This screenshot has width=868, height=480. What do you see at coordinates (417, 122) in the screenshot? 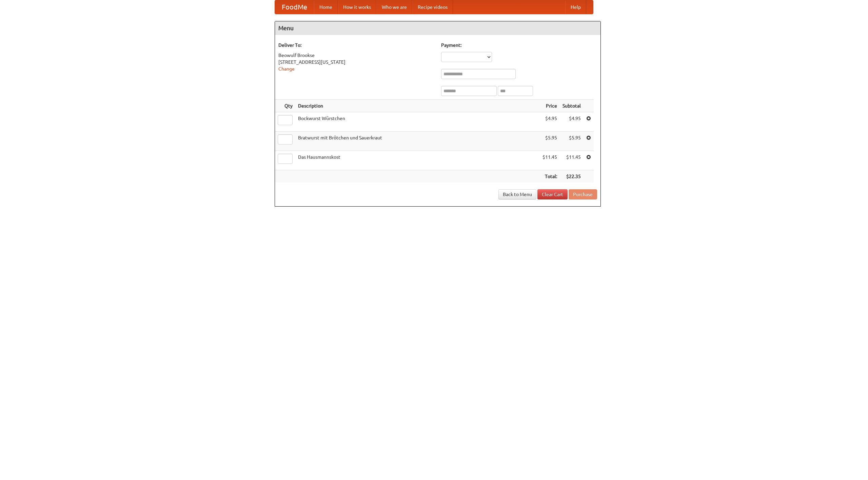
I see `td: Bockwurst Würstchen` at bounding box center [417, 122].